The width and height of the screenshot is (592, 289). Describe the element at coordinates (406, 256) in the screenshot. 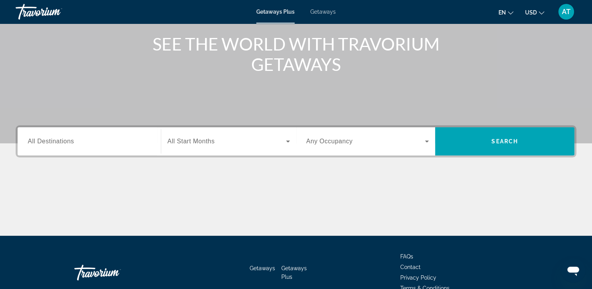

I see `a: FAQs` at that location.